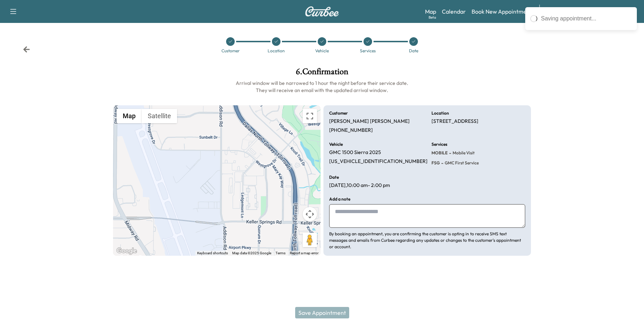 The height and width of the screenshot is (327, 644). What do you see at coordinates (432, 17) in the screenshot?
I see `div: Beta` at bounding box center [432, 17].